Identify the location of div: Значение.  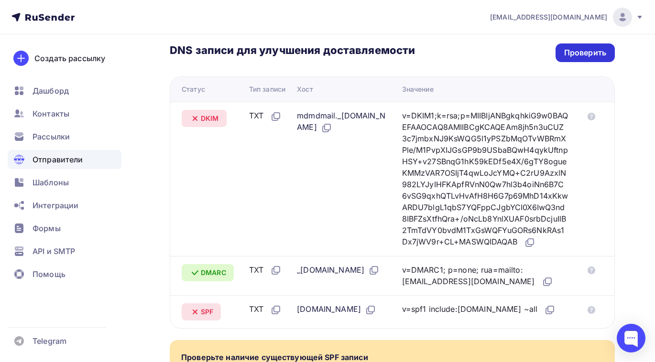
(418, 89).